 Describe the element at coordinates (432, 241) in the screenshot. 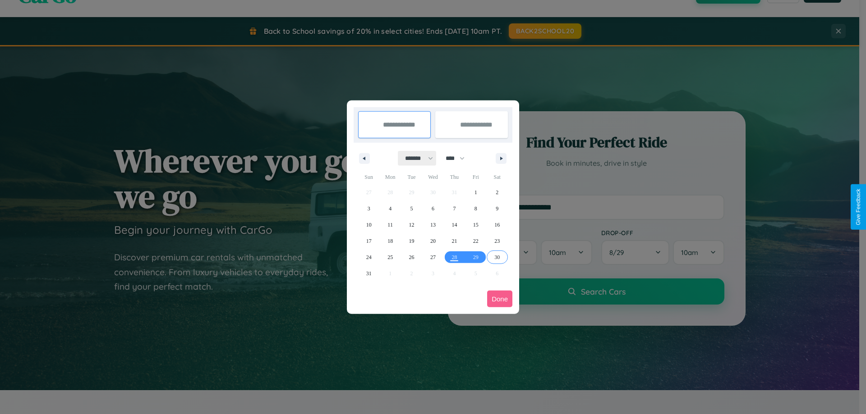

I see `button: 20` at that location.